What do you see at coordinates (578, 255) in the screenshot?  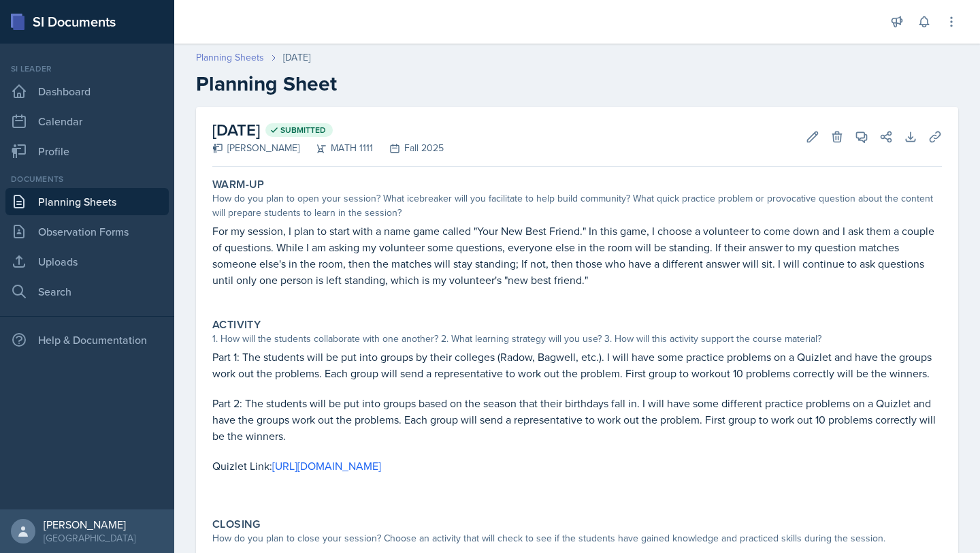 I see `p: For my session, I plan to start with a name game called "Your New Best Friend." In this game, I c...` at bounding box center [578, 255].